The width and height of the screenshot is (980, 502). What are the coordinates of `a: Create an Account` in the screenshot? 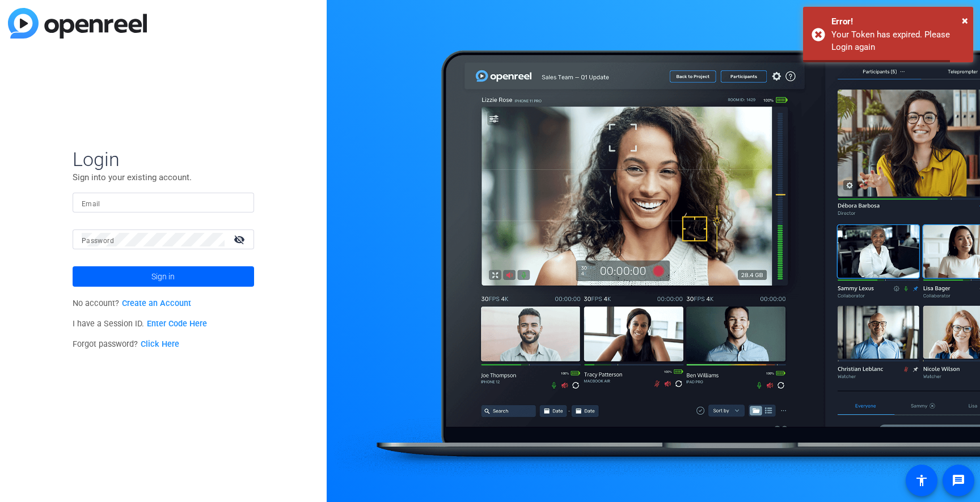 It's located at (157, 303).